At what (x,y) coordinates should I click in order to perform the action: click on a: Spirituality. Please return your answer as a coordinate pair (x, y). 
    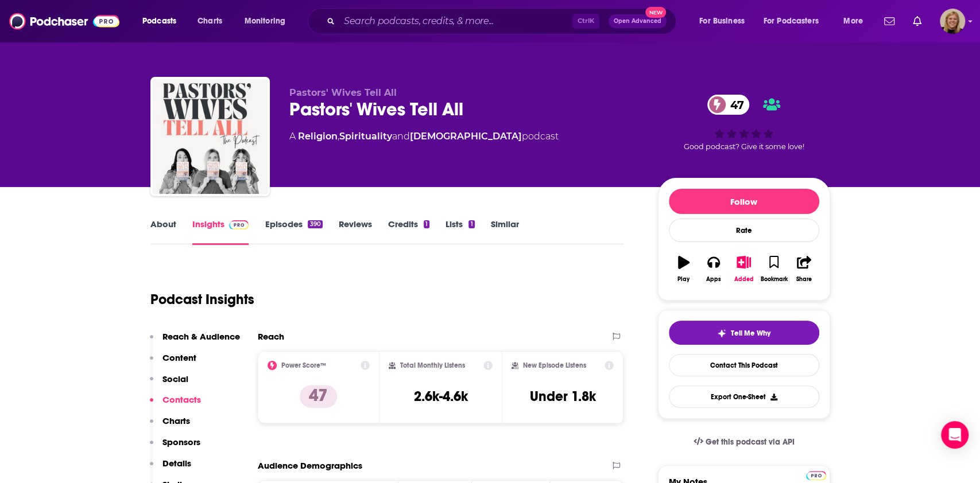
    Looking at the image, I should click on (366, 136).